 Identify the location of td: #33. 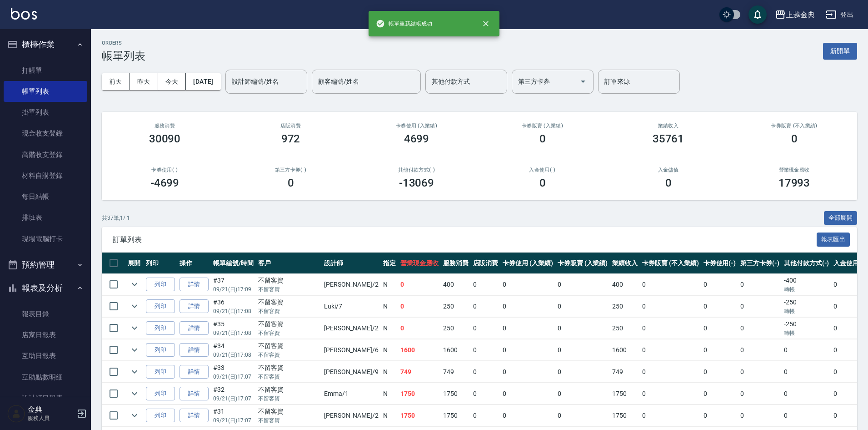
(233, 372).